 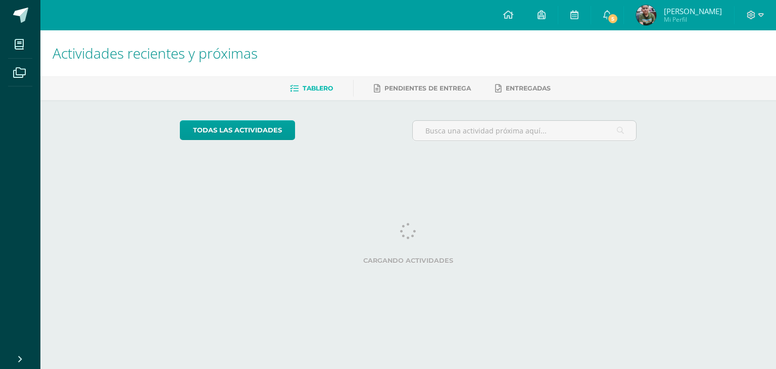 I want to click on span: 5, so click(x=612, y=19).